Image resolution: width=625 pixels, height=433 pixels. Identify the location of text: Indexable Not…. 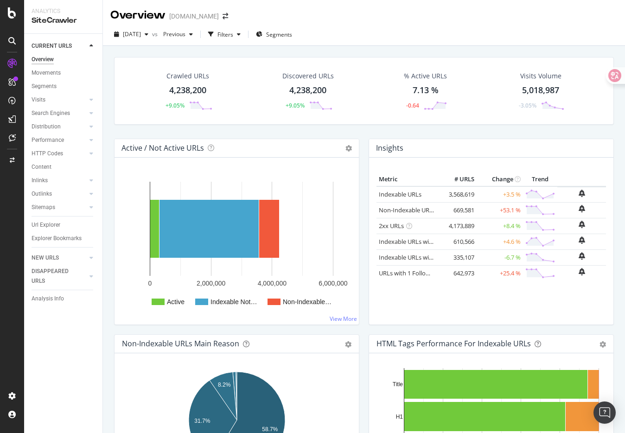
(234, 302).